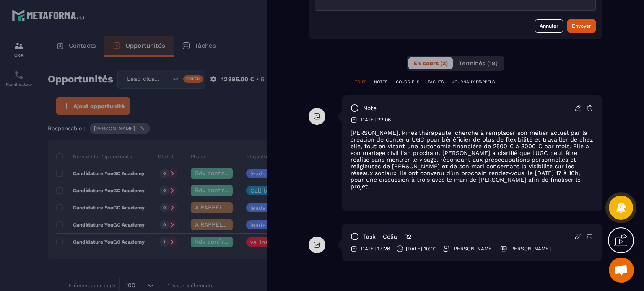 The height and width of the screenshot is (291, 644). What do you see at coordinates (473, 82) in the screenshot?
I see `p: JOURNAUX D'APPELS` at bounding box center [473, 82].